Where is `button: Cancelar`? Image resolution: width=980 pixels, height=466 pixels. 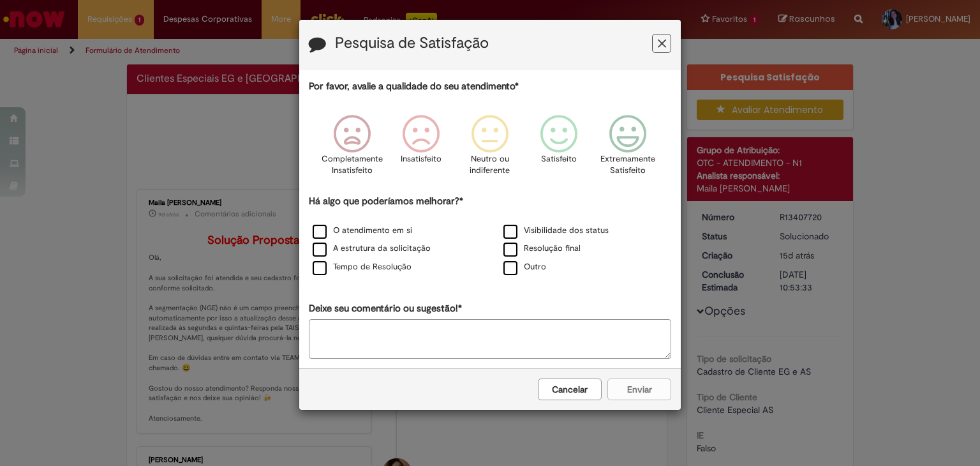 button: Cancelar is located at coordinates (570, 389).